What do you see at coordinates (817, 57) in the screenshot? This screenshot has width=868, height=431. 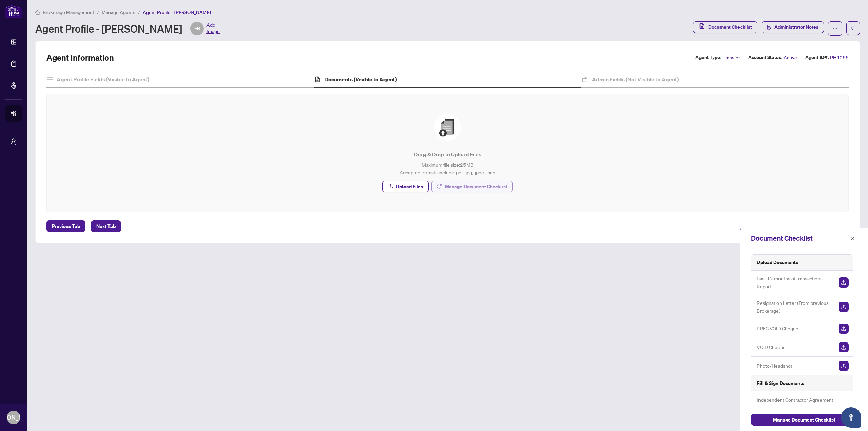 I see `label: Agent ID#:` at bounding box center [817, 57].